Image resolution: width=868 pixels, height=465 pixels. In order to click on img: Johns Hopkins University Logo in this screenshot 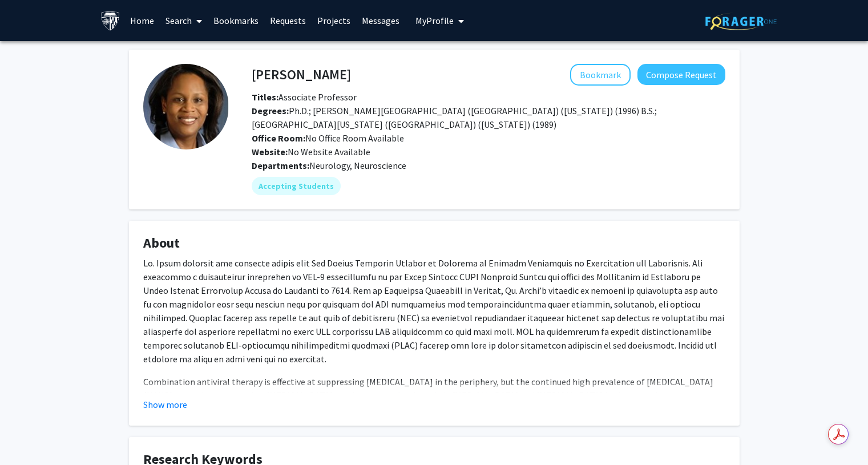, I will do `click(110, 20)`.